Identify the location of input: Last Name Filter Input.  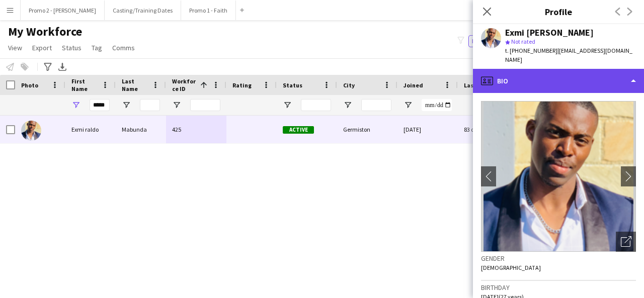
(150, 105).